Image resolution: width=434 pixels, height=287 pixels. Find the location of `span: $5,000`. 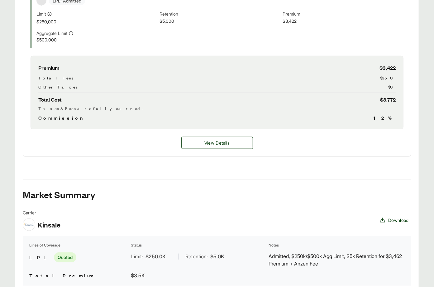

span: $5,000 is located at coordinates (220, 21).